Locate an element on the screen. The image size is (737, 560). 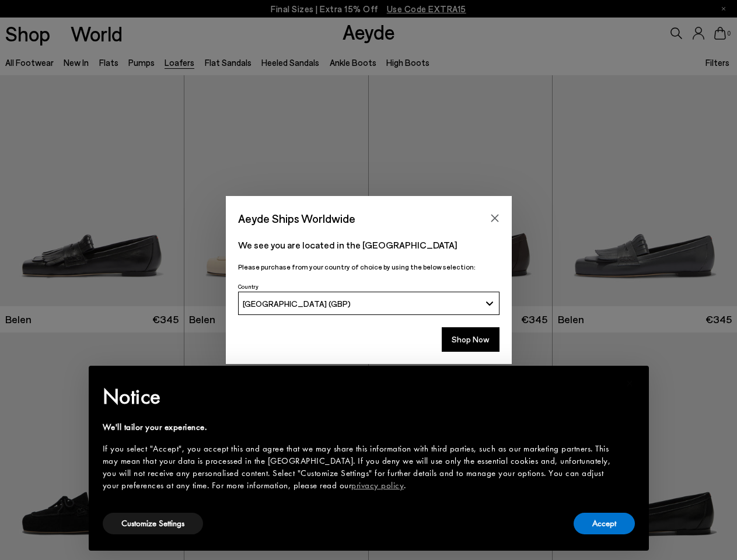
button: Close is located at coordinates (495, 218).